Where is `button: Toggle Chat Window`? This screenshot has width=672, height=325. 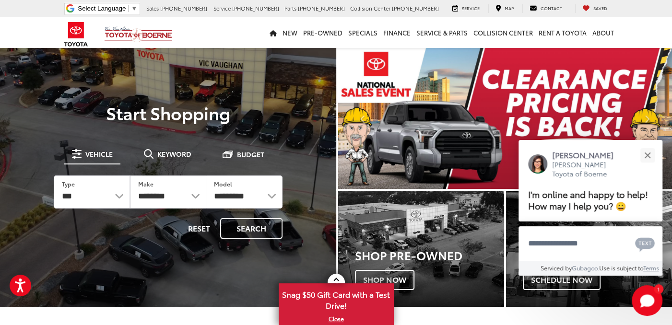
button: Toggle Chat Window is located at coordinates (647, 301).